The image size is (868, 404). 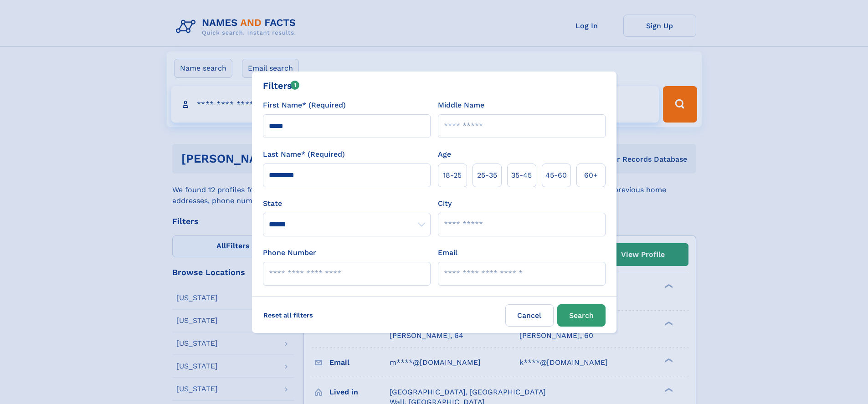 What do you see at coordinates (288, 315) in the screenshot?
I see `label: Reset all filters` at bounding box center [288, 315].